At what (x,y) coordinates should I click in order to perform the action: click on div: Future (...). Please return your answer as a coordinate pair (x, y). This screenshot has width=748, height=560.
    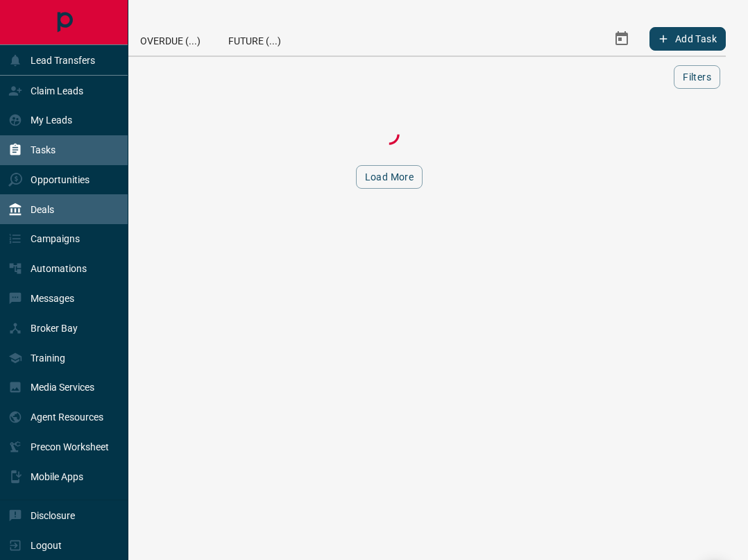
    Looking at the image, I should click on (255, 39).